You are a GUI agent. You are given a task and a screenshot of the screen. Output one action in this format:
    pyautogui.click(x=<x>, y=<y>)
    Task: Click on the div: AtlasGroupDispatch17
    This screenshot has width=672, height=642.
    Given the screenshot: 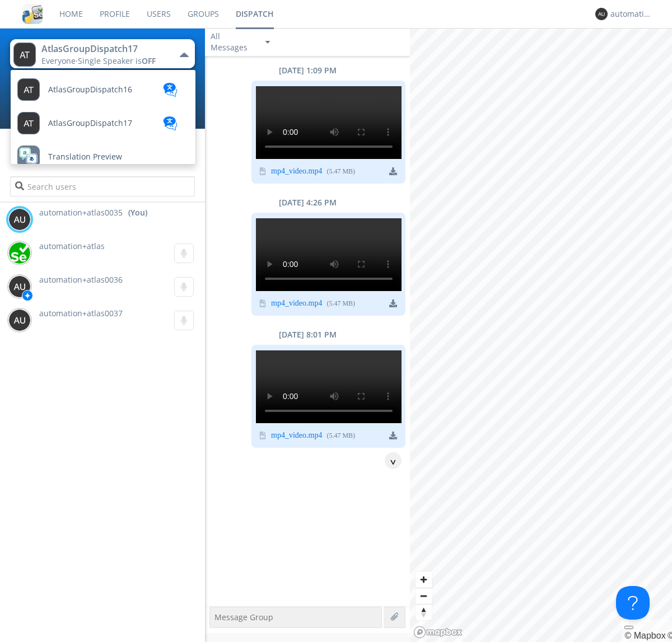 What is the action you would take?
    pyautogui.click(x=104, y=49)
    